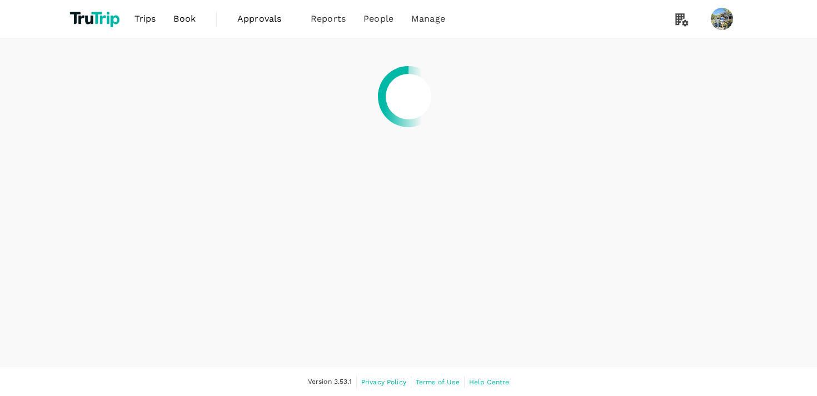  What do you see at coordinates (383, 382) in the screenshot?
I see `span: Privacy Policy` at bounding box center [383, 382].